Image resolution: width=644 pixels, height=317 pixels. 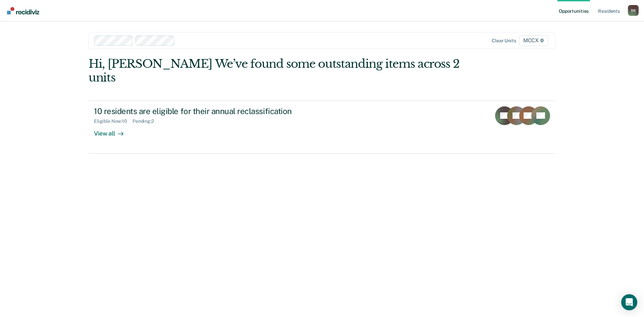 I want to click on button: Profile dropdown button, so click(x=633, y=10).